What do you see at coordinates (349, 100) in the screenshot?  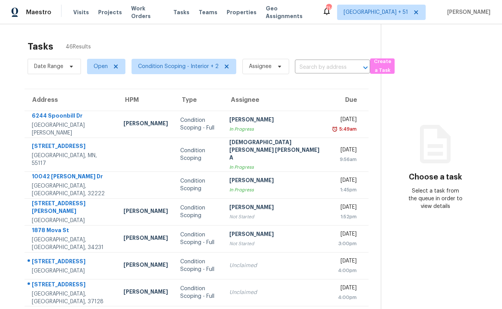 I see `th: Due` at bounding box center [349, 100].